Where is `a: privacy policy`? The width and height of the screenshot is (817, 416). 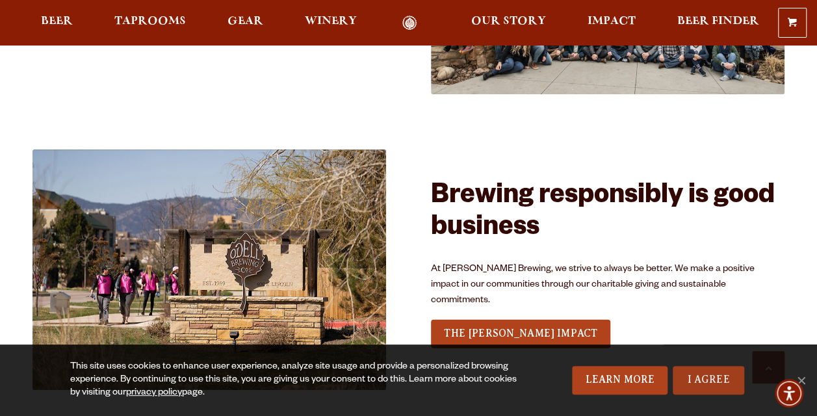 a: privacy policy is located at coordinates (154, 393).